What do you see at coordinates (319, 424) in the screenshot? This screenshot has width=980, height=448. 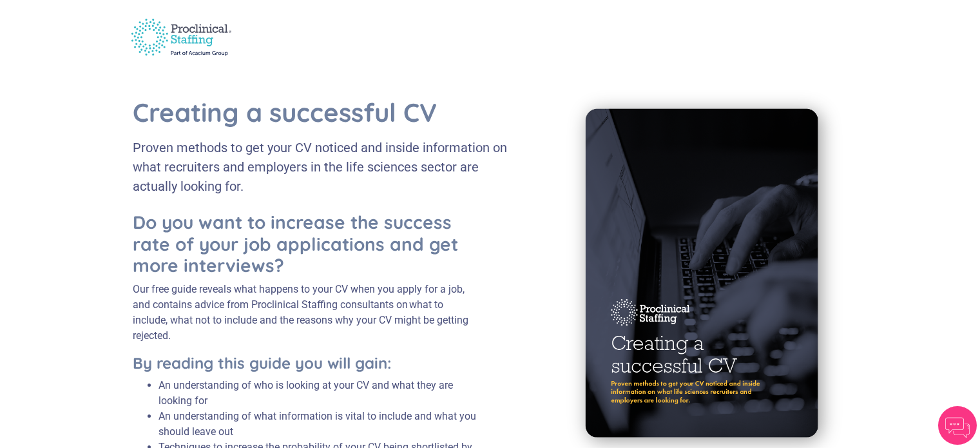 I see `li: An understanding of what information is vital to include and what you should leave out` at bounding box center [319, 424].